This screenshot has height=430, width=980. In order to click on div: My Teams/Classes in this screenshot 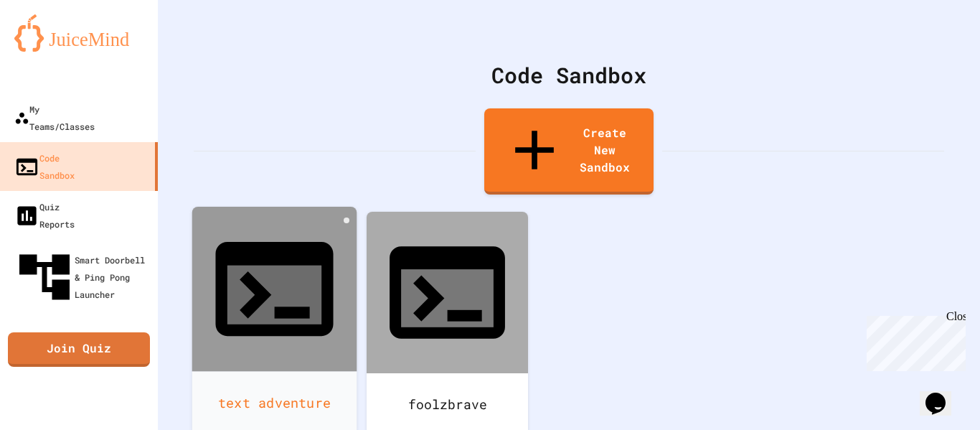, I will do `click(55, 118)`.